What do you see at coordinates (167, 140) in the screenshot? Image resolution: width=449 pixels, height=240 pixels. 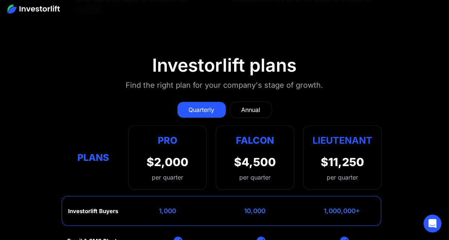 I see `div: Pro` at bounding box center [167, 140].